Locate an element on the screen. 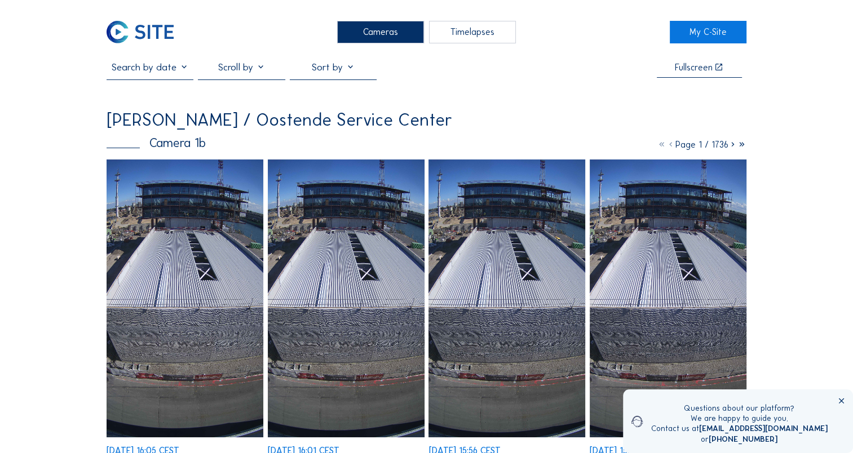 The width and height of the screenshot is (853, 453). img: image_53017621 is located at coordinates (346, 299).